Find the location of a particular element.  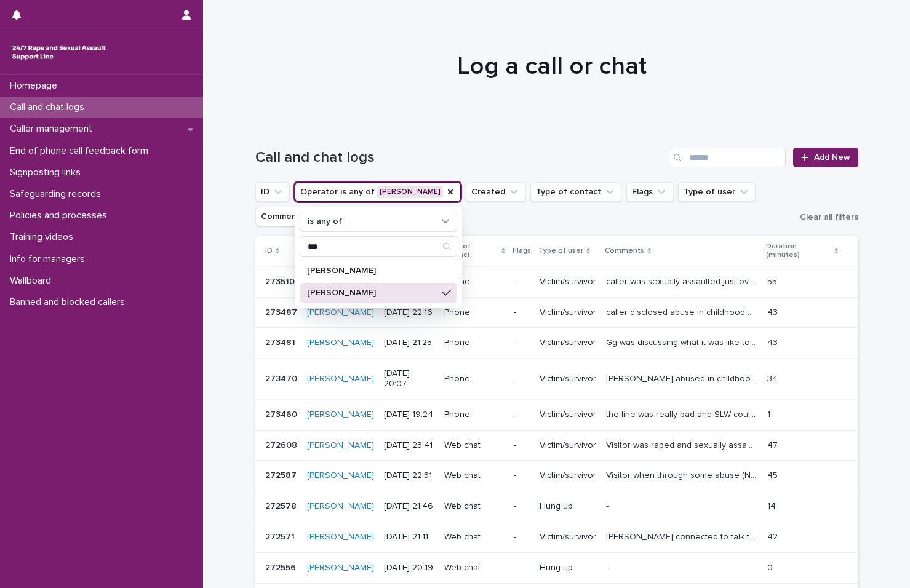

p: 47 is located at coordinates (774, 444).